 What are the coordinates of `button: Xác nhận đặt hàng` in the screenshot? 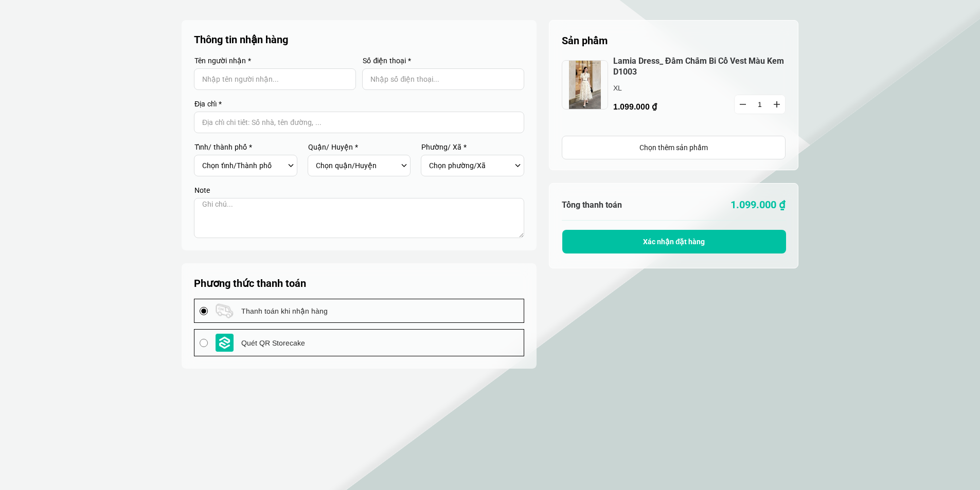 It's located at (674, 241).